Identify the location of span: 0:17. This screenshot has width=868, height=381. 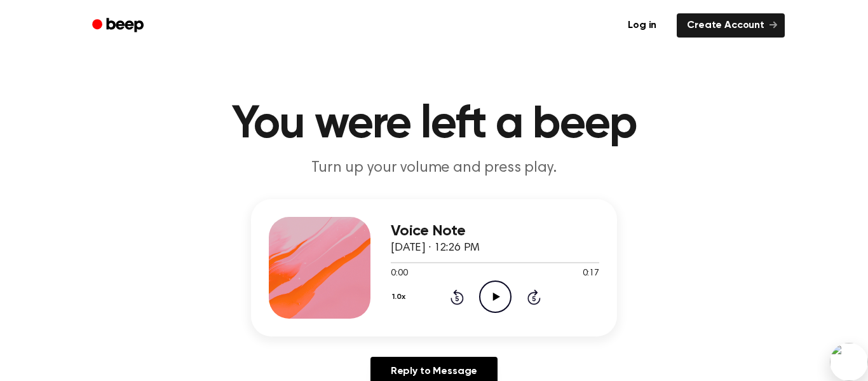
(591, 273).